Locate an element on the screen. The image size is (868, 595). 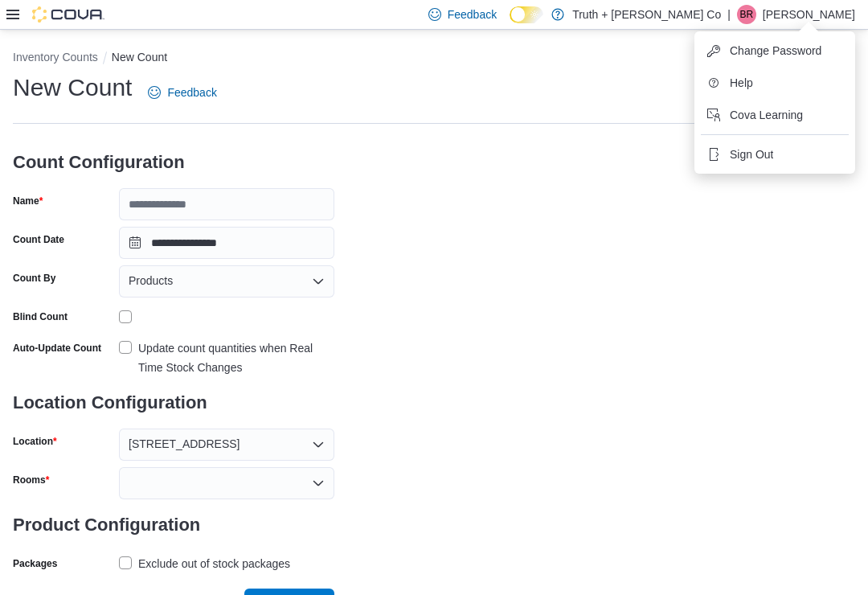
h3: Location Configuration is located at coordinates (173, 403).